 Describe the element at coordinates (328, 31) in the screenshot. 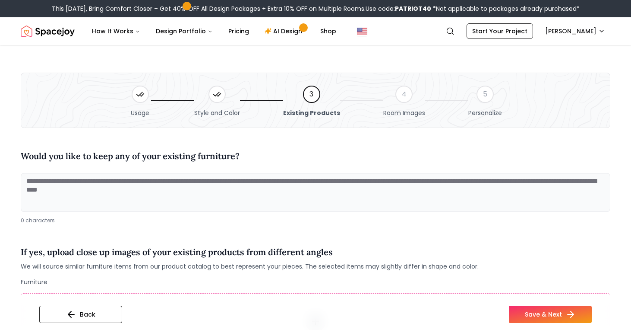

I see `a: Shop` at that location.